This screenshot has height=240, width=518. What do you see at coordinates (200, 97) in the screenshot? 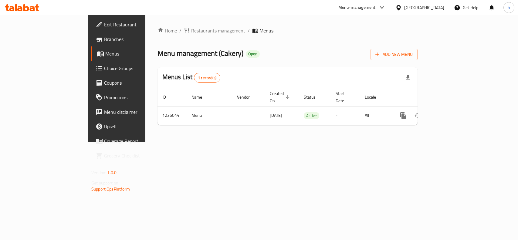
I see `span: Name` at bounding box center [200, 97].